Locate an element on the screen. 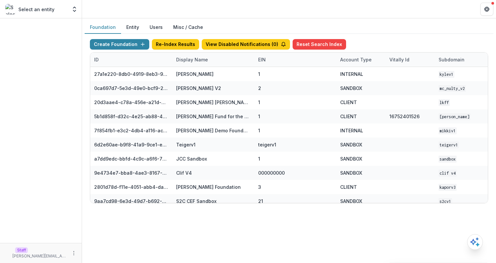  div: Clif V4 is located at coordinates (184, 172).